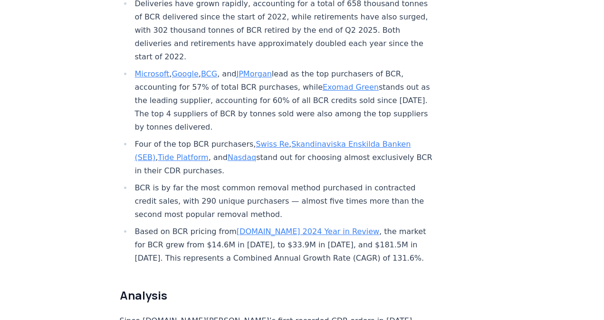 This screenshot has height=320, width=604. Describe the element at coordinates (152, 74) in the screenshot. I see `a: Microsoft` at that location.